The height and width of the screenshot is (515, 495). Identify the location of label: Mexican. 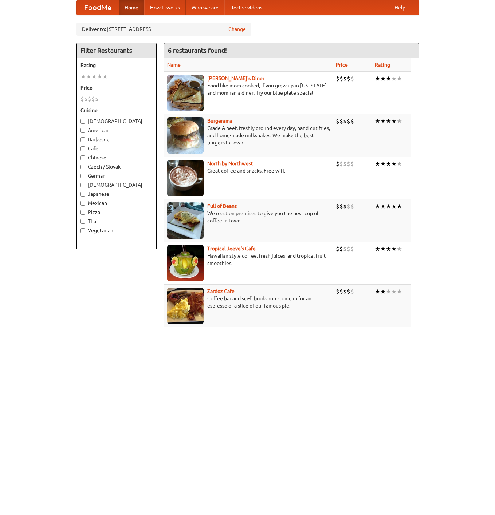
(116, 203).